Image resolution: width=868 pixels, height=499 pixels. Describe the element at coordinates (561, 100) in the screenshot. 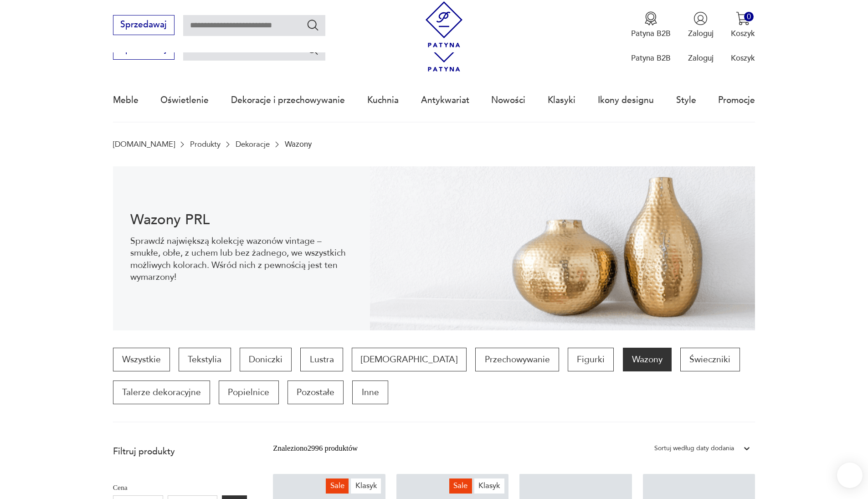

I see `a: Klasyki` at that location.